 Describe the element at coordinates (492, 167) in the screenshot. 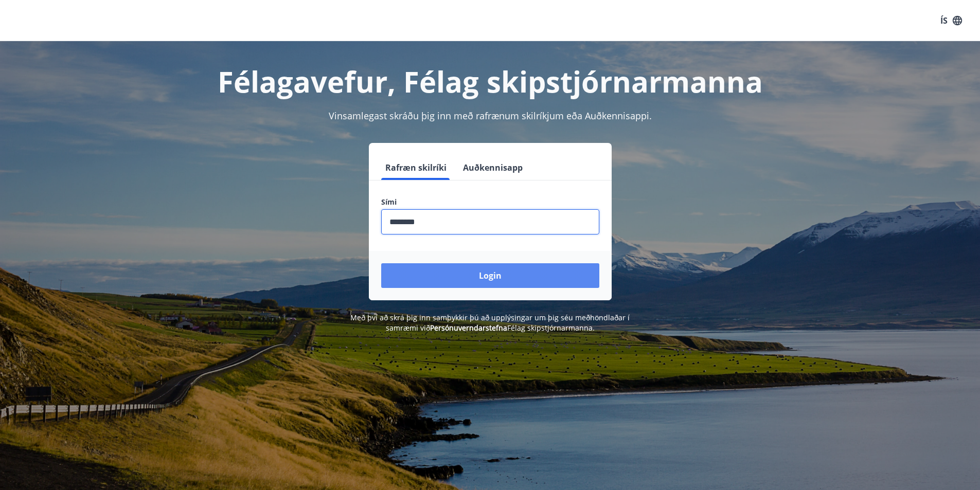

I see `button: Auðkennisapp` at that location.